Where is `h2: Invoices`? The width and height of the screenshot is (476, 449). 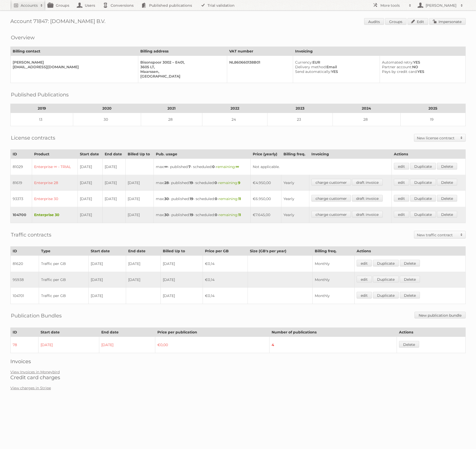
h2: Invoices is located at coordinates (238, 362).